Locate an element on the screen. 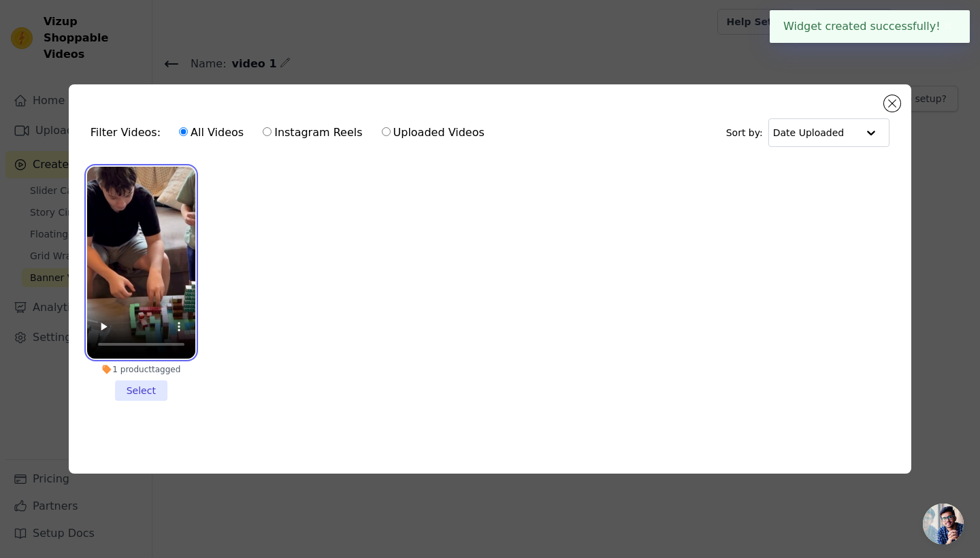  label: Instagram Reels is located at coordinates (313, 133).